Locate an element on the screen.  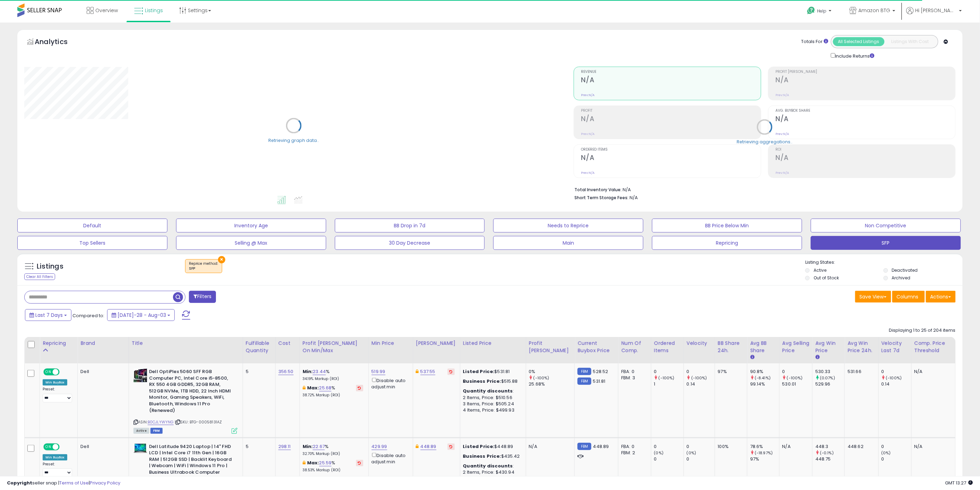
div: Brand is located at coordinates (103, 343).